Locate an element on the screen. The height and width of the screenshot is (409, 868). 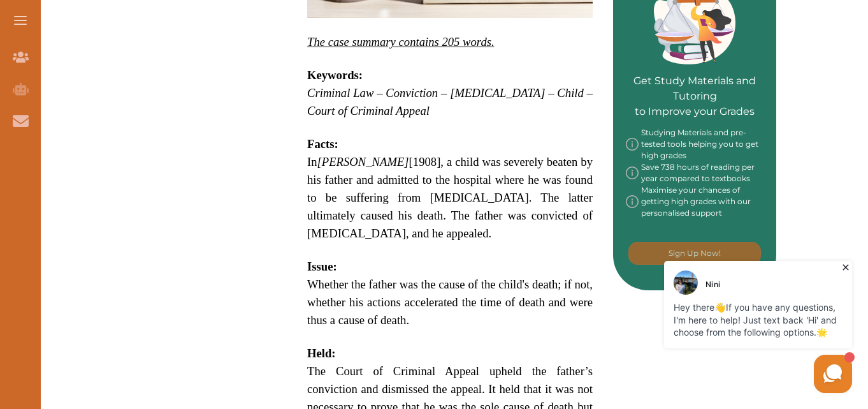
strong: Keywords: is located at coordinates (334, 74).